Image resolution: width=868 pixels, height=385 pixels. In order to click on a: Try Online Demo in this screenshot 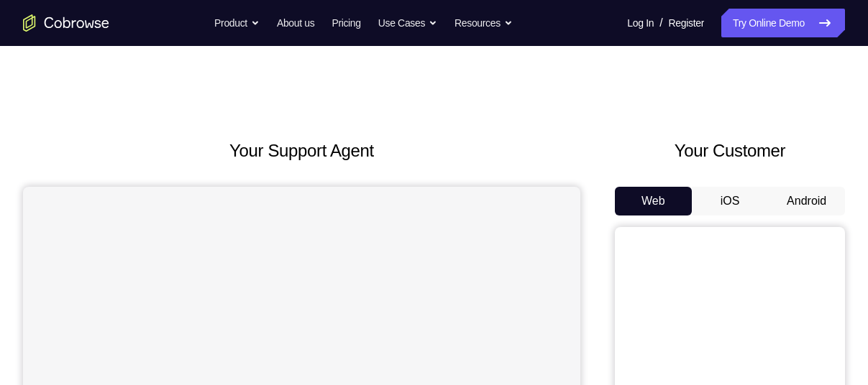, I will do `click(783, 23)`.